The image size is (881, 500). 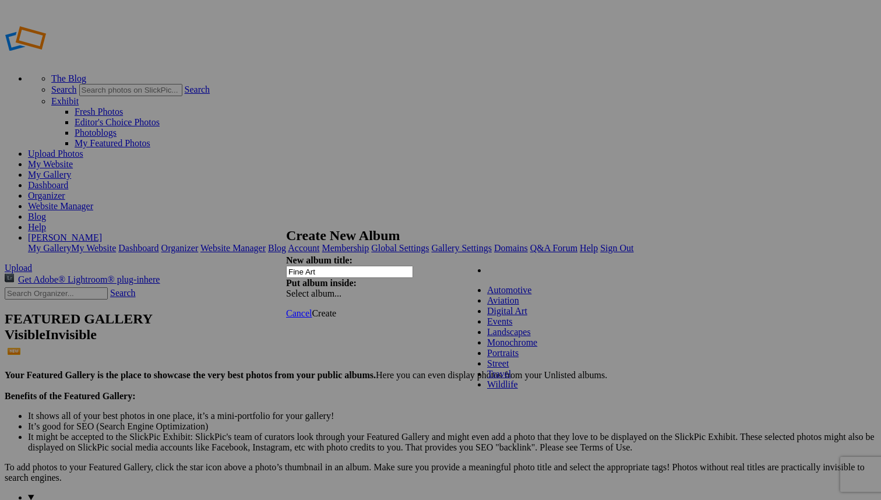 I want to click on strong: Put album inside:, so click(x=321, y=283).